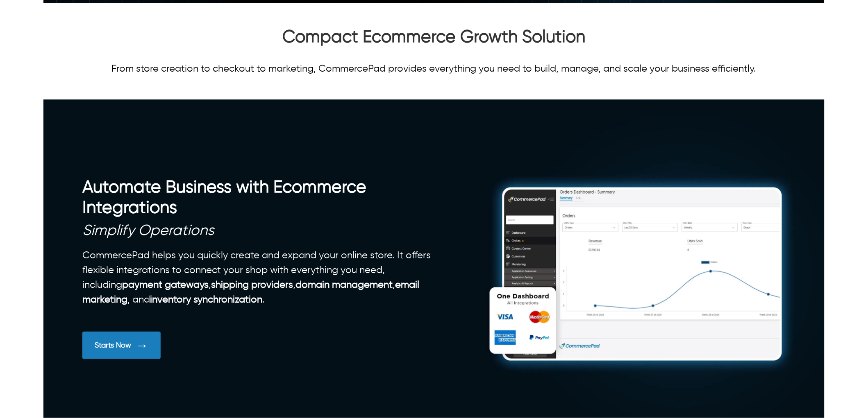 The image size is (868, 418). I want to click on strong: shipping providers, so click(252, 285).